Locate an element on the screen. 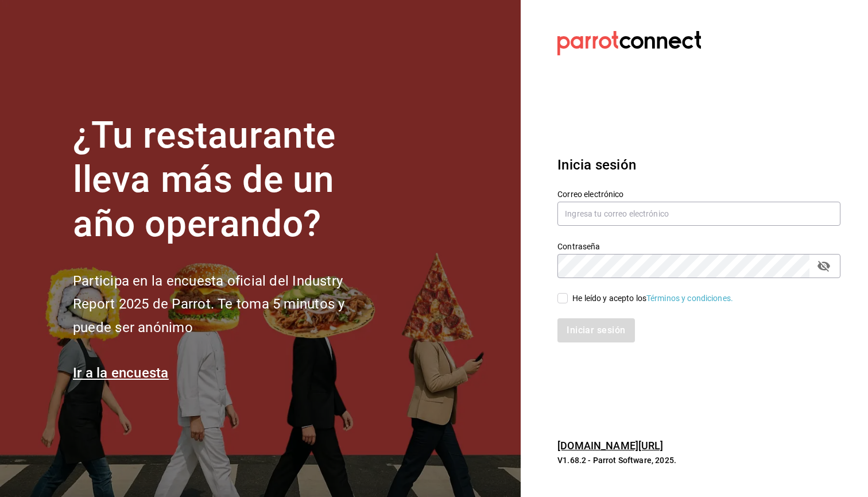  a: Ir a la encuesta is located at coordinates (121, 373).